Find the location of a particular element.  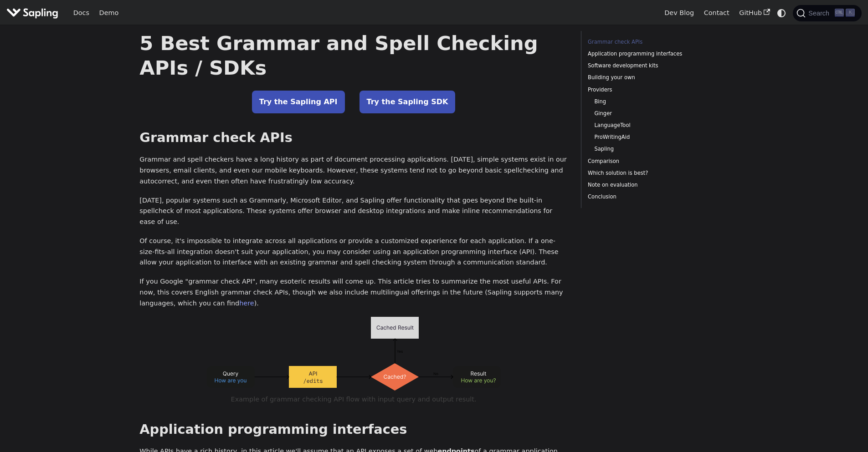

a: Dev Blog is located at coordinates (679, 13).